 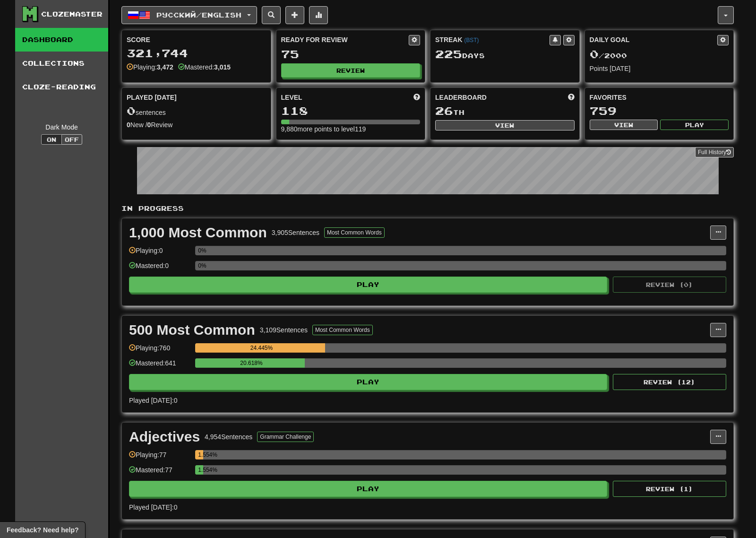 What do you see at coordinates (285, 437) in the screenshot?
I see `button: Grammar Challenge` at bounding box center [285, 437].